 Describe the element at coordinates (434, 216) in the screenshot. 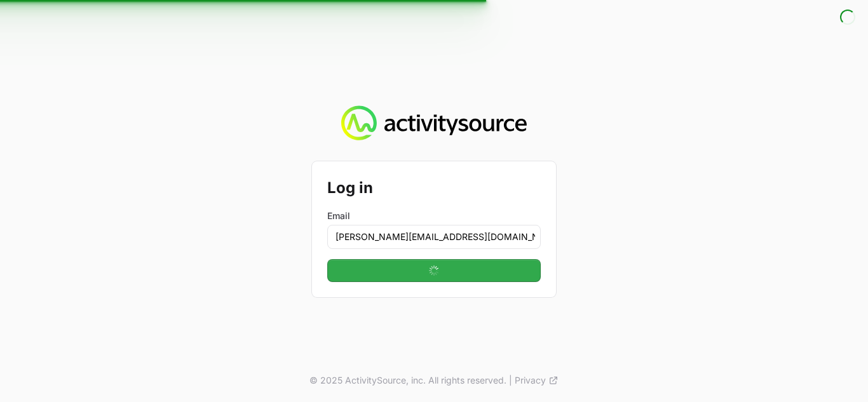

I see `label: Email` at that location.